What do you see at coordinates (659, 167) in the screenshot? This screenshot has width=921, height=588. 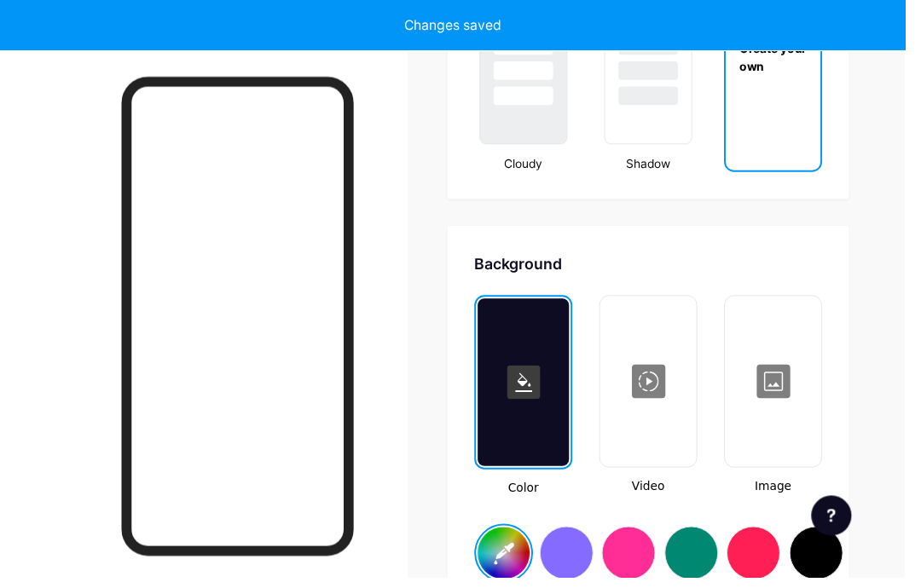 I see `div: Shadow` at bounding box center [659, 167].